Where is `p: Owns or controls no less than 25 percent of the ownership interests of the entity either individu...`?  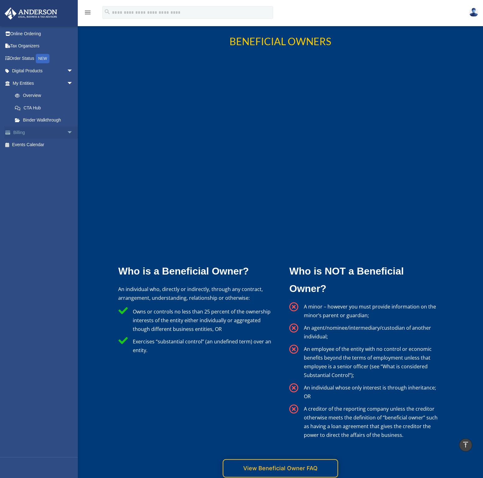 p: Owns or controls no less than 25 percent of the ownership interests of the entity either individu... is located at coordinates (202, 320).